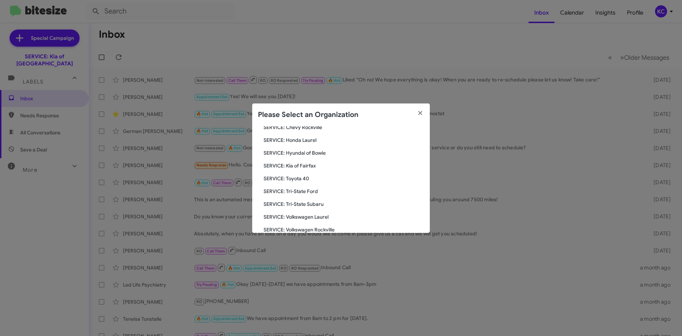 The width and height of the screenshot is (682, 336). Describe the element at coordinates (344, 217) in the screenshot. I see `span: SERVICE: Volkswagen Laurel` at that location.